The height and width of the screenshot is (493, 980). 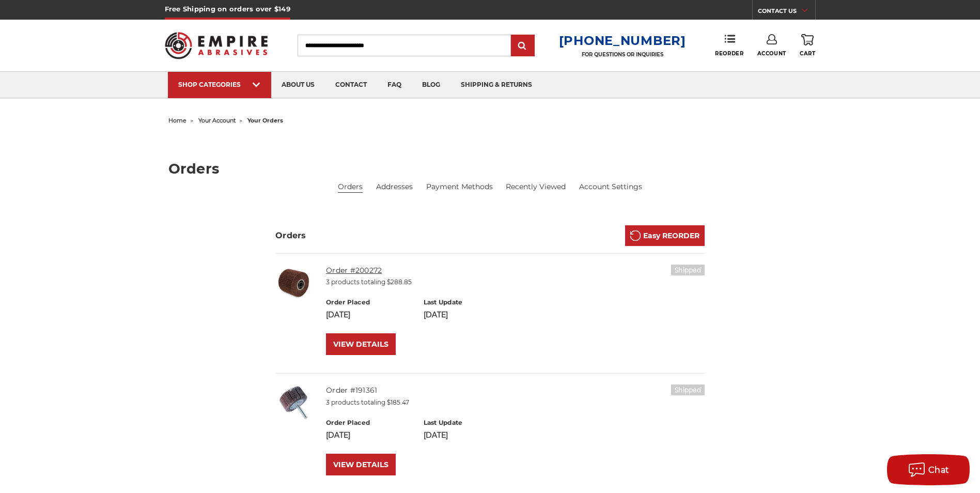 I want to click on a: faq, so click(x=394, y=85).